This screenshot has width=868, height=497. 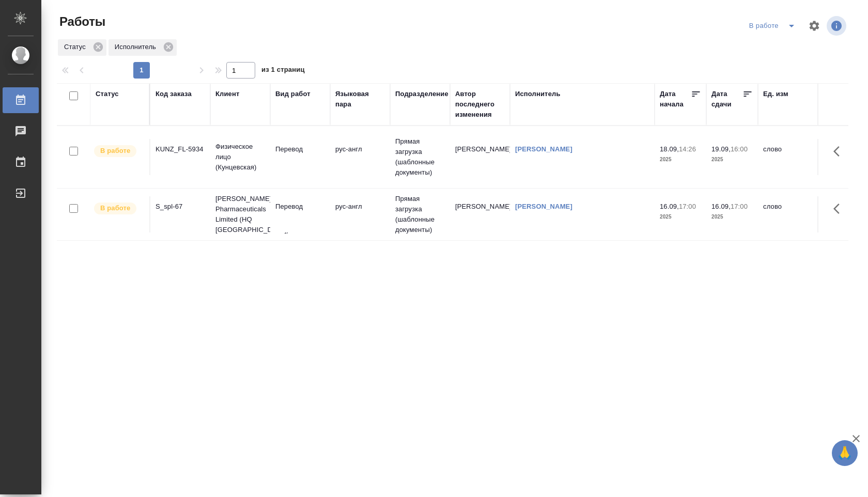 I want to click on p: Статус, so click(x=76, y=47).